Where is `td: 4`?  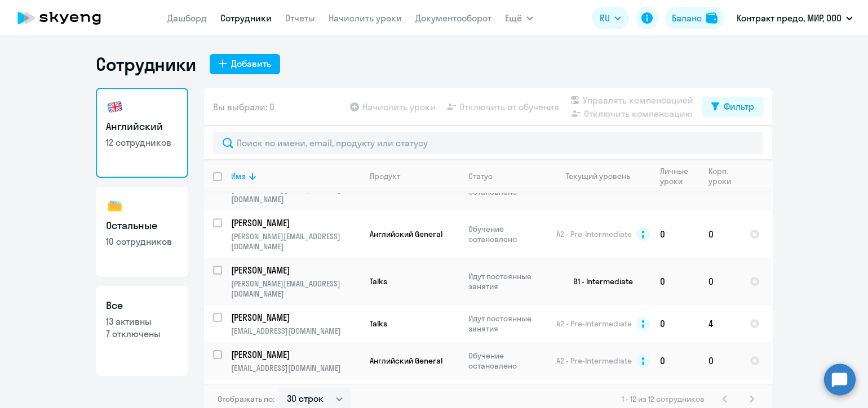
td: 4 is located at coordinates (720, 324).